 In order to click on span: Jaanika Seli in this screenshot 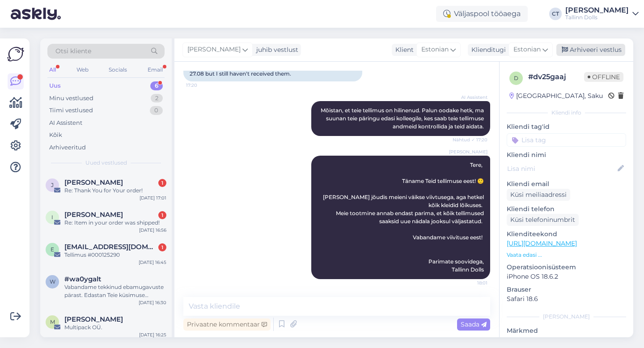, I will do `click(93, 183)`.